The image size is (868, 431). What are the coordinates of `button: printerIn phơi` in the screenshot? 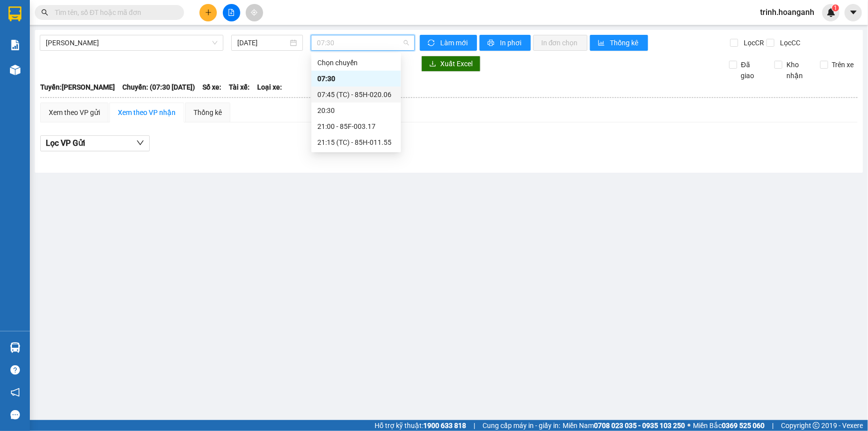 It's located at (505, 43).